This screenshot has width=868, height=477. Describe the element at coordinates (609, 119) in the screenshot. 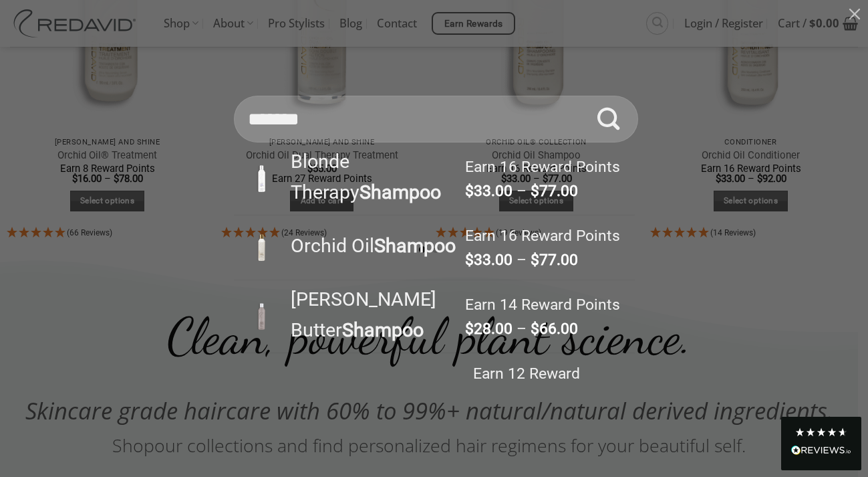

I see `button: Submit` at that location.